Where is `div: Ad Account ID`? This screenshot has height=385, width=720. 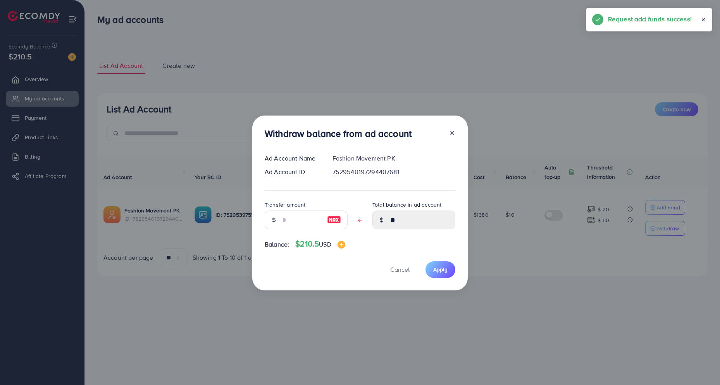 div: Ad Account ID is located at coordinates (292, 172).